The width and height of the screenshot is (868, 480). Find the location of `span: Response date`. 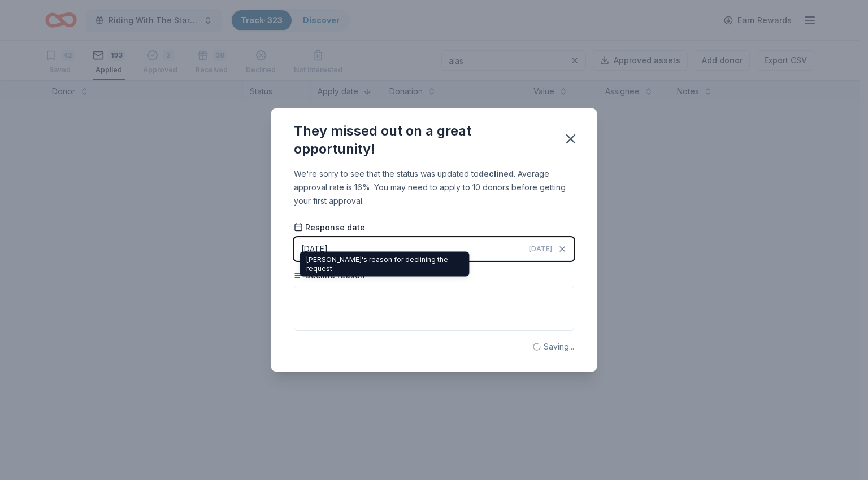

span: Response date is located at coordinates (330, 228).